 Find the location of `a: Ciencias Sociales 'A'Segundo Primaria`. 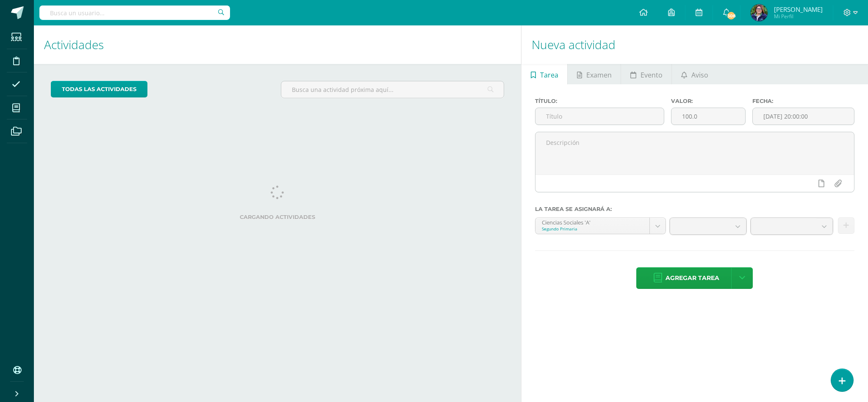

a: Ciencias Sociales 'A'Segundo Primaria is located at coordinates (600, 226).